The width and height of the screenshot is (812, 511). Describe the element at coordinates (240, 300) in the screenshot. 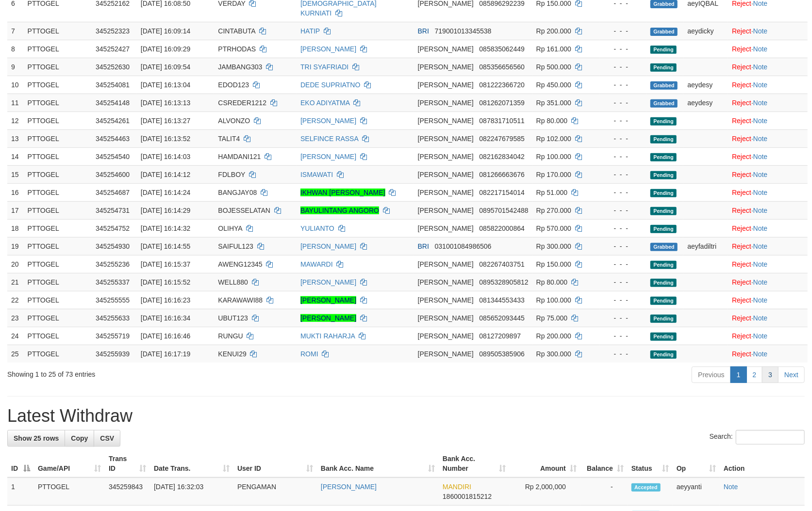

I see `span: KARAWAWI88` at that location.